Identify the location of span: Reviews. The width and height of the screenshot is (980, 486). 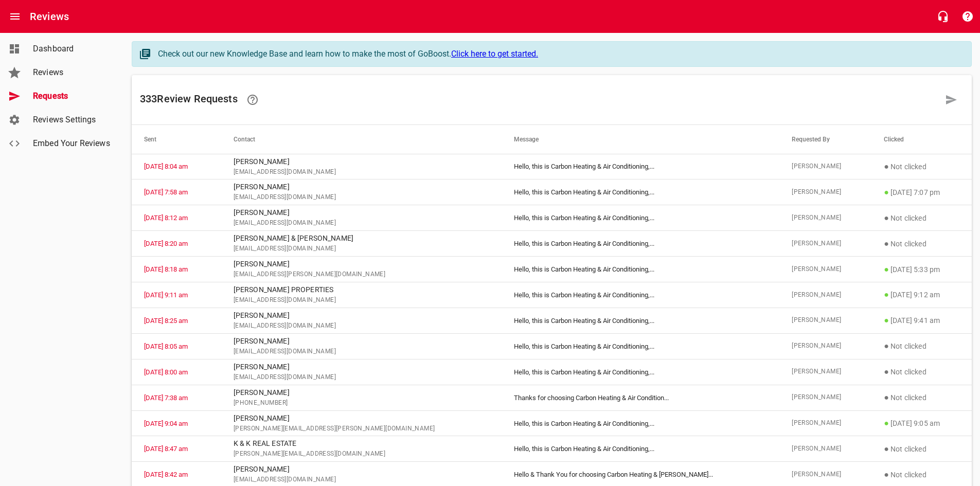
(72, 73).